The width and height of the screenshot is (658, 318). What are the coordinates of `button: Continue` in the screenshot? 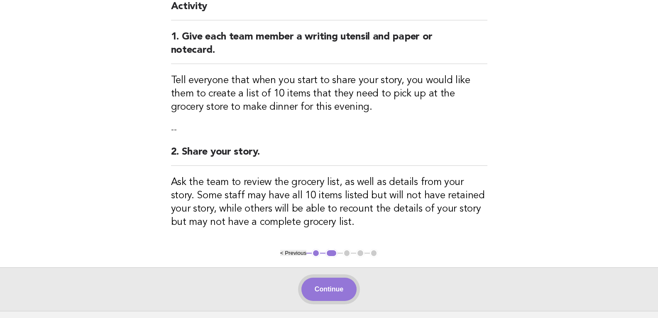 It's located at (329, 289).